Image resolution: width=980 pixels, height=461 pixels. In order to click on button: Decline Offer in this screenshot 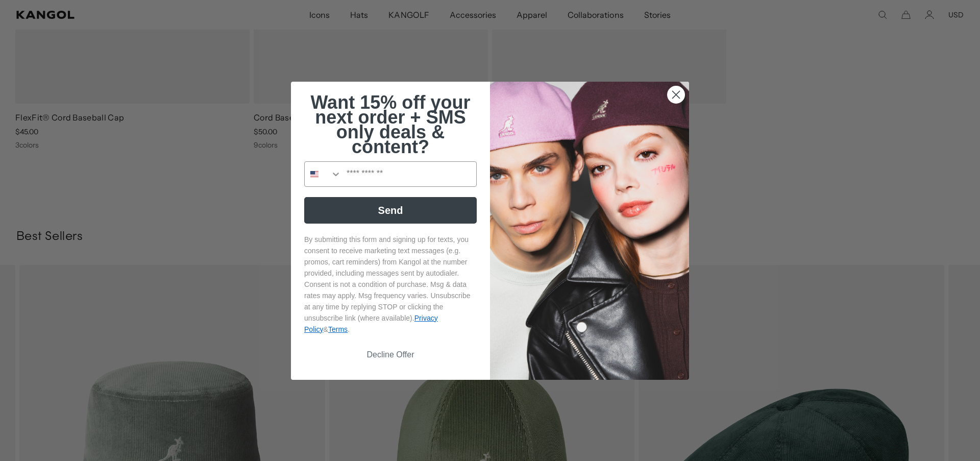, I will do `click(390, 355)`.